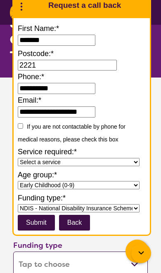 The image size is (161, 273). What do you see at coordinates (82, 198) in the screenshot?
I see `label: Funding type:*` at bounding box center [82, 198].